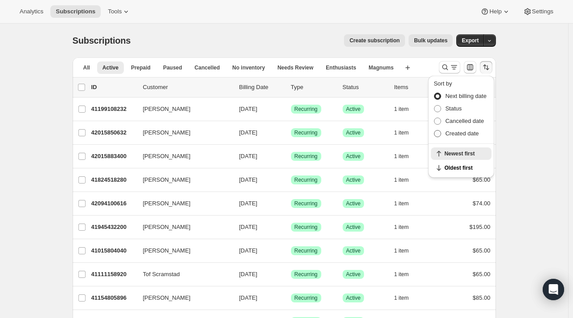 The width and height of the screenshot is (573, 318). What do you see at coordinates (262, 87) in the screenshot?
I see `p: Billing Date` at bounding box center [262, 87].